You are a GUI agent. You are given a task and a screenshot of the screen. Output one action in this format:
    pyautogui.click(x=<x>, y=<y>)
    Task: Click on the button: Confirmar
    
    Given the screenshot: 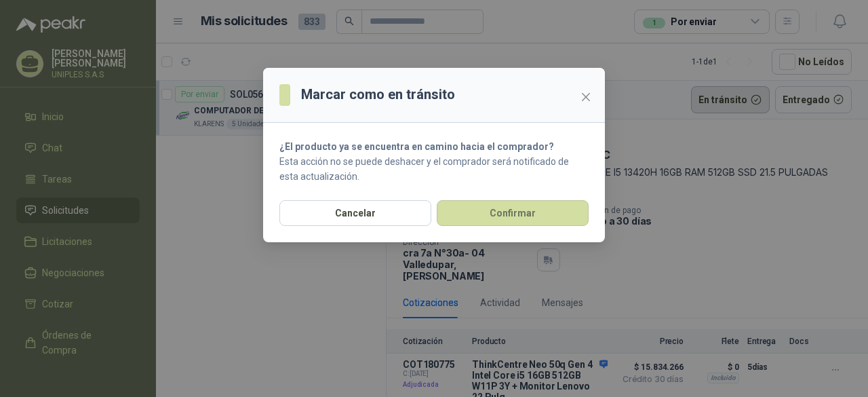 What is the action you would take?
    pyautogui.click(x=512, y=213)
    